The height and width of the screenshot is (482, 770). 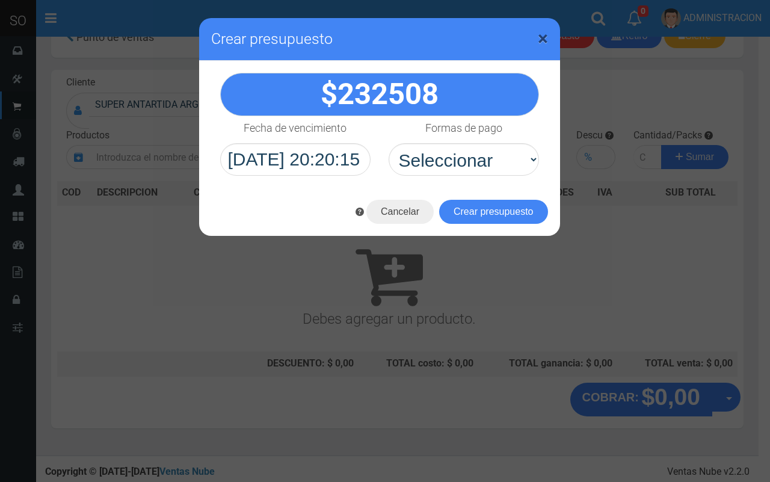 I want to click on button: Close, so click(x=542, y=38).